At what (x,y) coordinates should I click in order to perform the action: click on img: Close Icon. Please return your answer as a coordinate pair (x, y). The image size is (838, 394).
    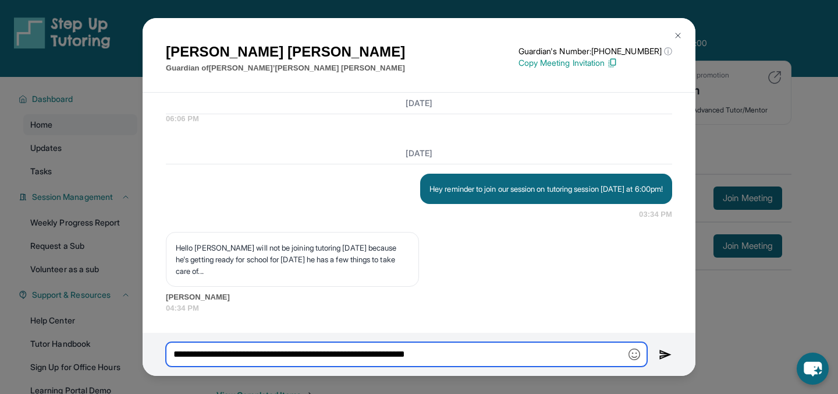
    Looking at the image, I should click on (678, 36).